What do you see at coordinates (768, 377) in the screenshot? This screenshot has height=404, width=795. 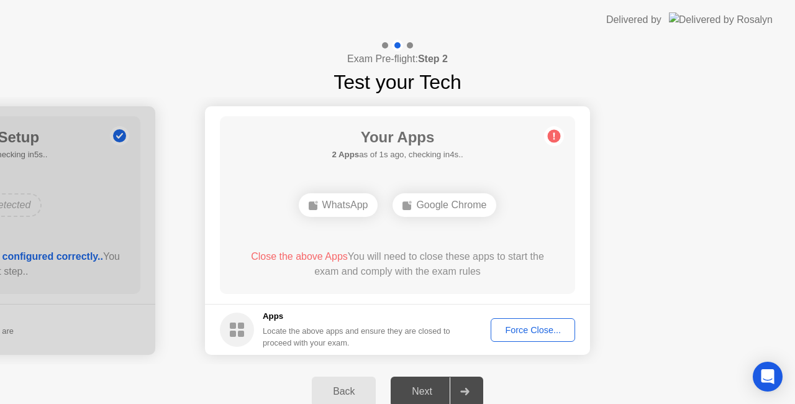 I see `div: Open Intercom Messenger` at bounding box center [768, 377].